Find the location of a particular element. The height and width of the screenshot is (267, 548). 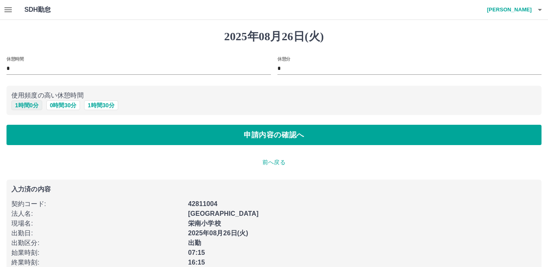

p: 法人名 : is located at coordinates (97, 214).